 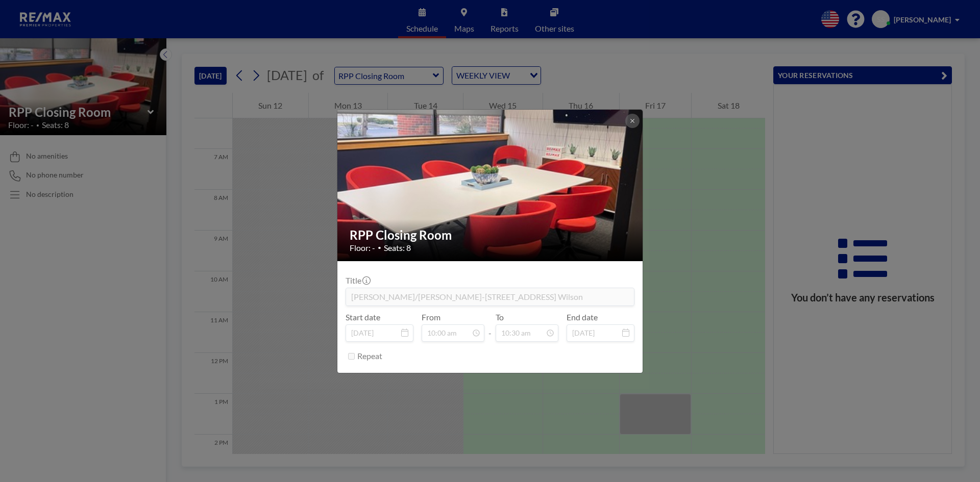 What do you see at coordinates (357, 281) in the screenshot?
I see `label: Title` at bounding box center [357, 281].